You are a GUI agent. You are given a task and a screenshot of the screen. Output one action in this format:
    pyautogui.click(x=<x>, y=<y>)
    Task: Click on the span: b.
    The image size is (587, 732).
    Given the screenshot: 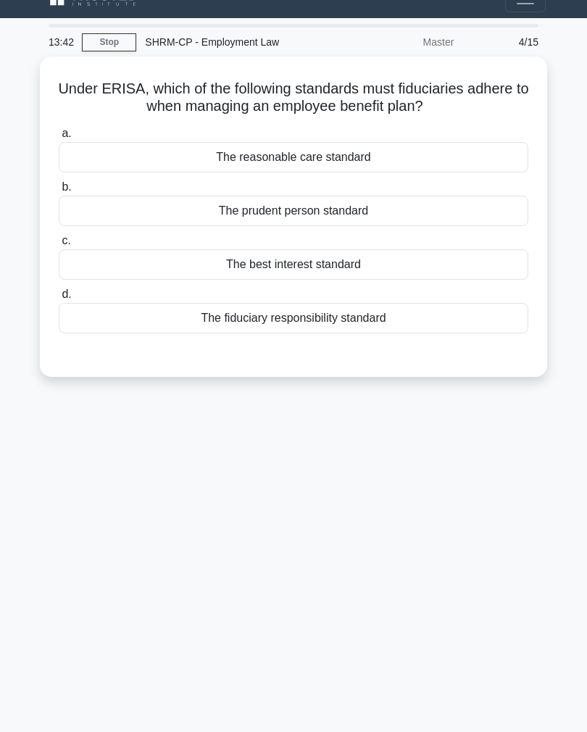 What is the action you would take?
    pyautogui.click(x=66, y=186)
    